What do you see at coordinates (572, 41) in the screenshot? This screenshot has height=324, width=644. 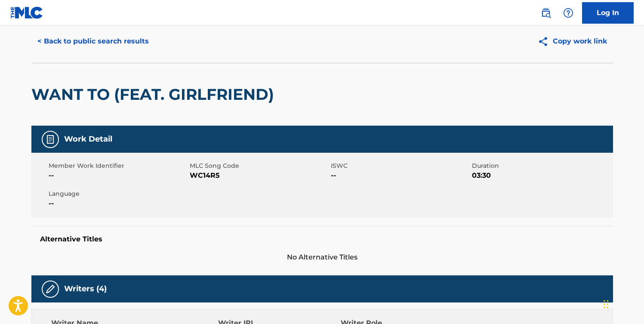 I see `button: Copy work link` at bounding box center [572, 41].